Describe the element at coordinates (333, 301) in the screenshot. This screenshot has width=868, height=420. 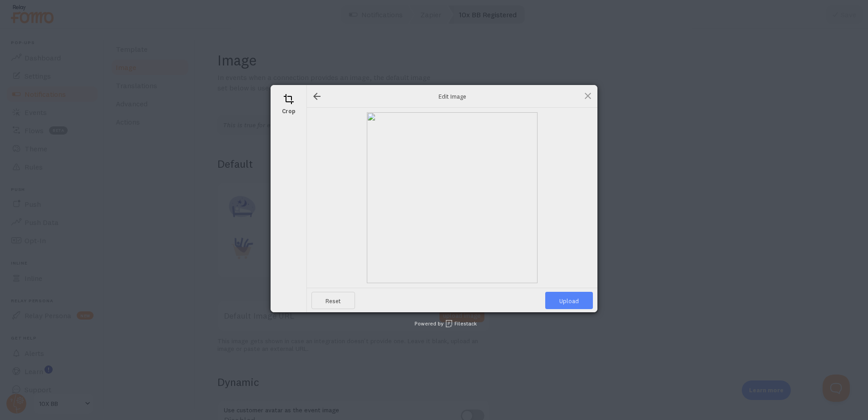
I see `span: Reset` at that location.